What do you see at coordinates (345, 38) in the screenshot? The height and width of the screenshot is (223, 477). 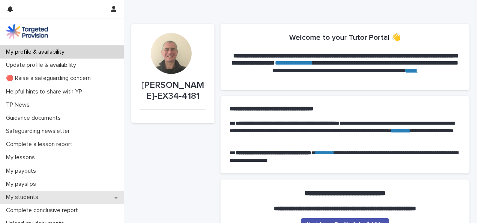 I see `h2: Welcome to your Tutor Portal 👋` at bounding box center [345, 38].